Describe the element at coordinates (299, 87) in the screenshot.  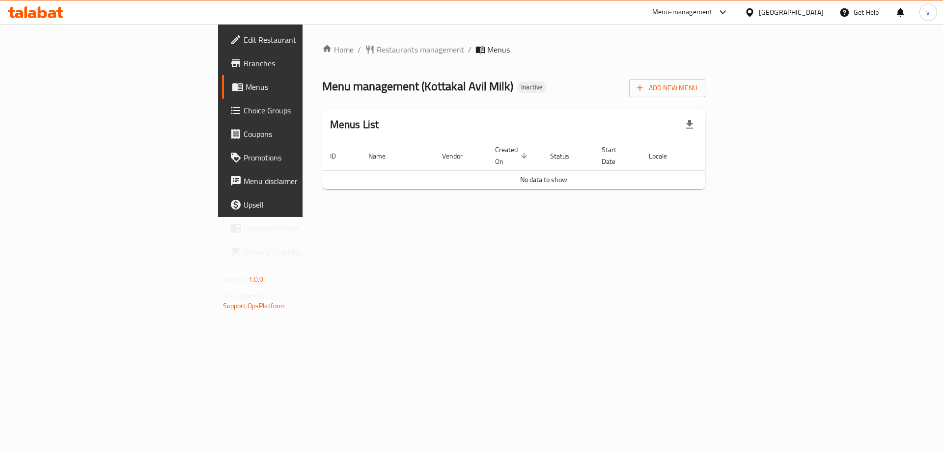
I see `a: Menus` at that location.